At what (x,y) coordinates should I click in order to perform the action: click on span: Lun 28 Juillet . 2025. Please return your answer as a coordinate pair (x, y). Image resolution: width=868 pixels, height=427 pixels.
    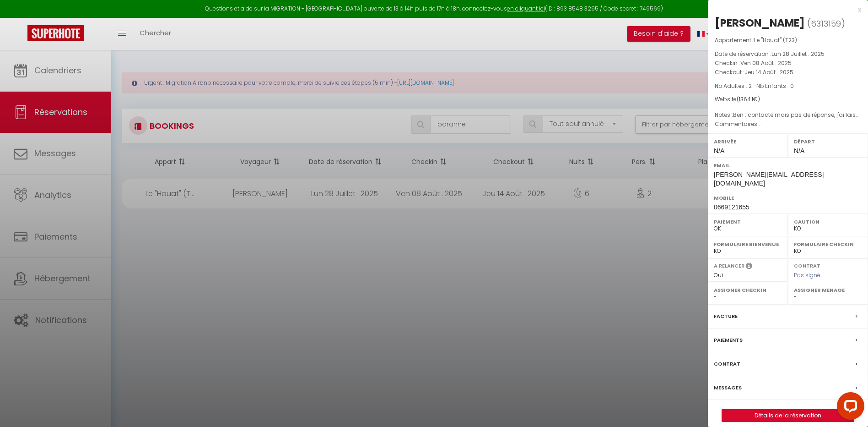
    Looking at the image, I should click on (798, 53).